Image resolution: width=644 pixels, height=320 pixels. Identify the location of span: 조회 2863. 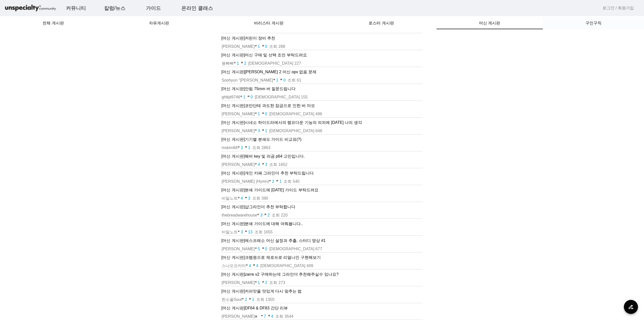
(262, 148).